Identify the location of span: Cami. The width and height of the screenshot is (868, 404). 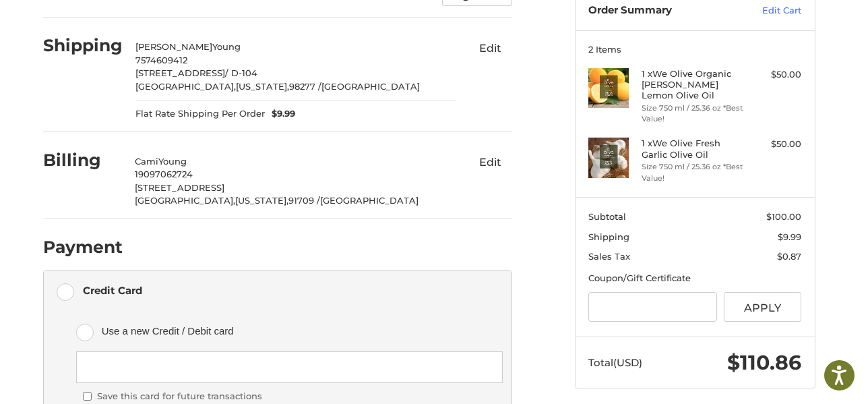
(146, 161).